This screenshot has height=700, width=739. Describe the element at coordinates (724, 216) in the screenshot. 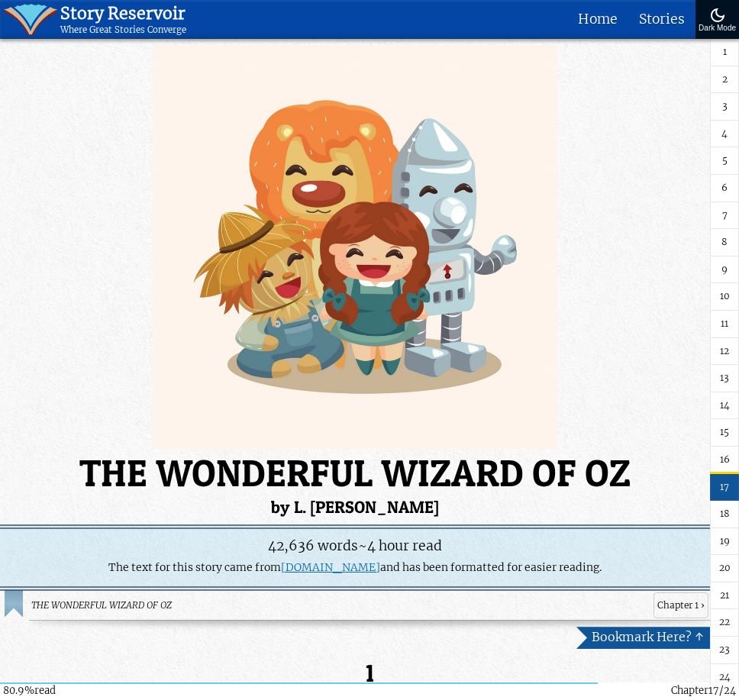

I see `a: 7` at that location.